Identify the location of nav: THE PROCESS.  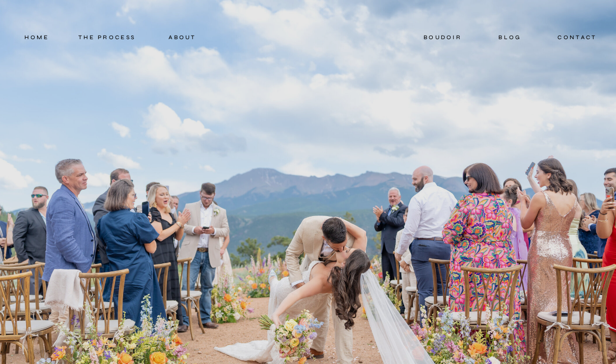
(107, 37).